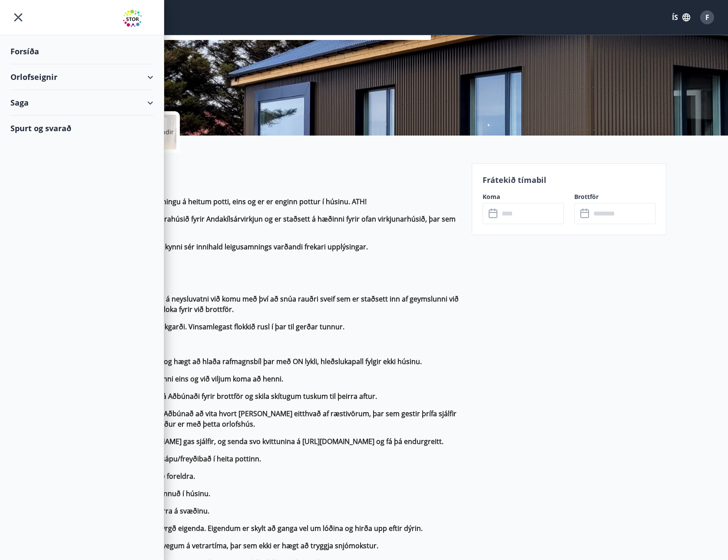 This screenshot has height=560, width=728. What do you see at coordinates (219, 396) in the screenshot?
I see `strong: Mikilvægt er að sækja tuskur hjá Aðbúnaði fyrir brottför og skila skítugum tuskum til þeirra aftur.` at bounding box center [219, 396].